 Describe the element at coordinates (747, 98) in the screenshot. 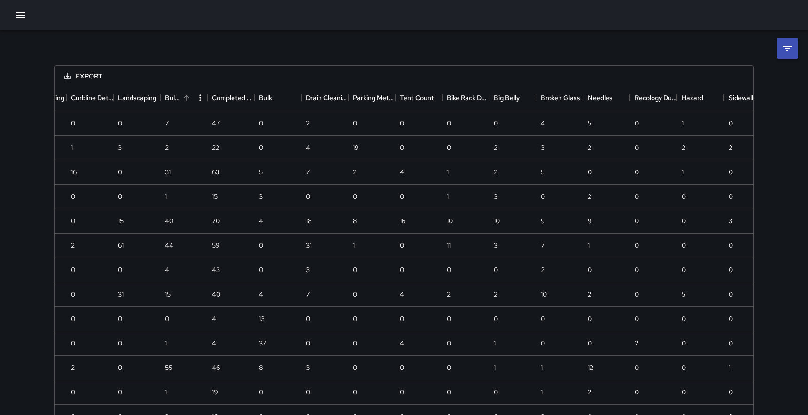

I see `div: Sidewalk Detail` at that location.